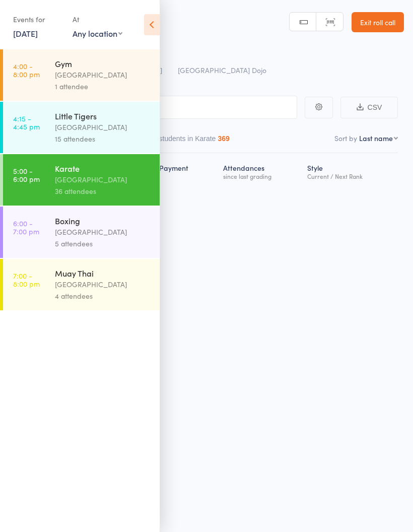 The width and height of the screenshot is (413, 532). What do you see at coordinates (351, 176) in the screenshot?
I see `div: Current / Next Rank` at bounding box center [351, 176].